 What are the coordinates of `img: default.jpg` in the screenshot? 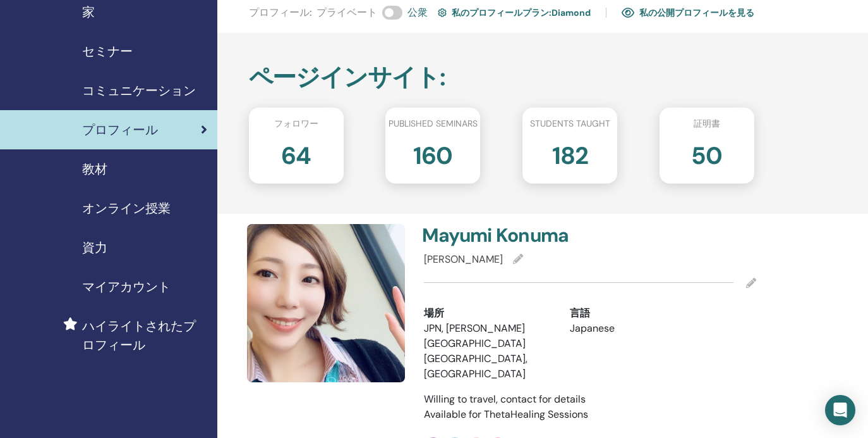 It's located at (326, 303).